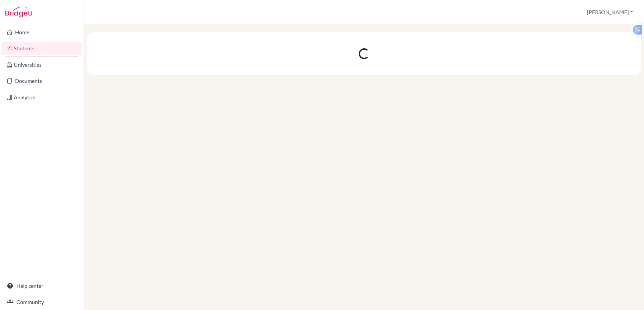  What do you see at coordinates (41, 286) in the screenshot?
I see `a: Help center` at bounding box center [41, 286].